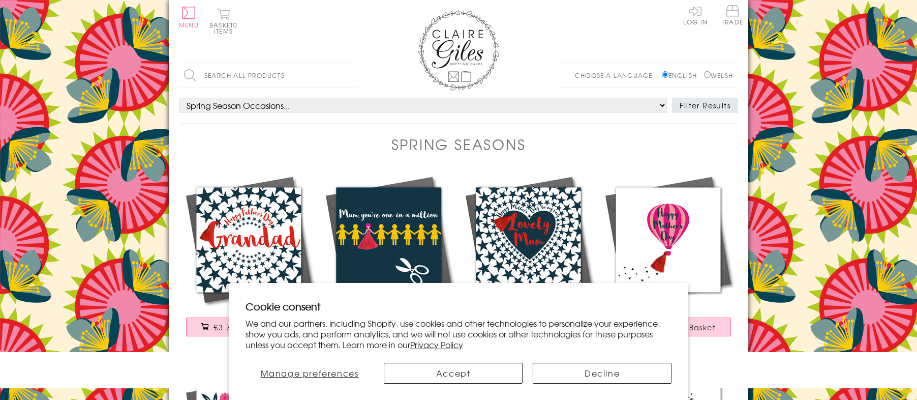 The height and width of the screenshot is (400, 917). What do you see at coordinates (249, 258) in the screenshot?
I see `a: Father's Day Card, Stars, Happy Father's Day, Grandad, Tassel Embellished £3.75 Add to Basket` at bounding box center [249, 258].